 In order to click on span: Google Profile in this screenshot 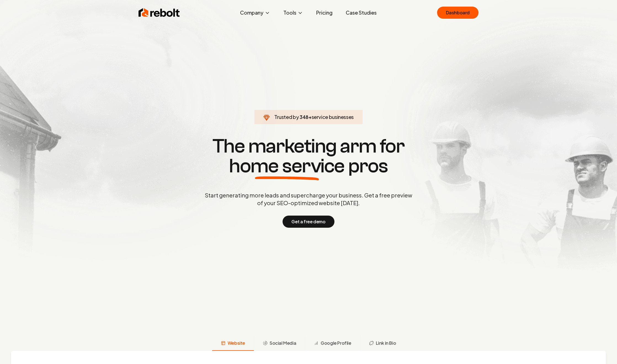, I will do `click(336, 343)`.